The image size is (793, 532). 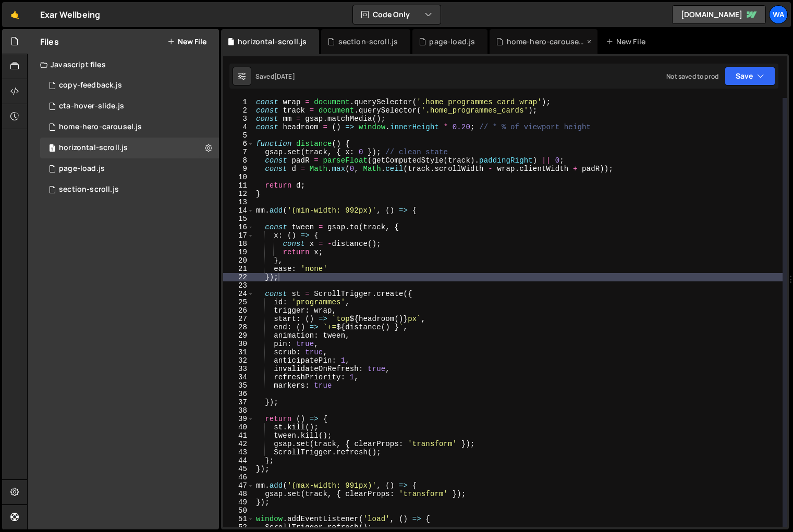 What do you see at coordinates (238, 111) in the screenshot?
I see `div: 2` at bounding box center [238, 111].